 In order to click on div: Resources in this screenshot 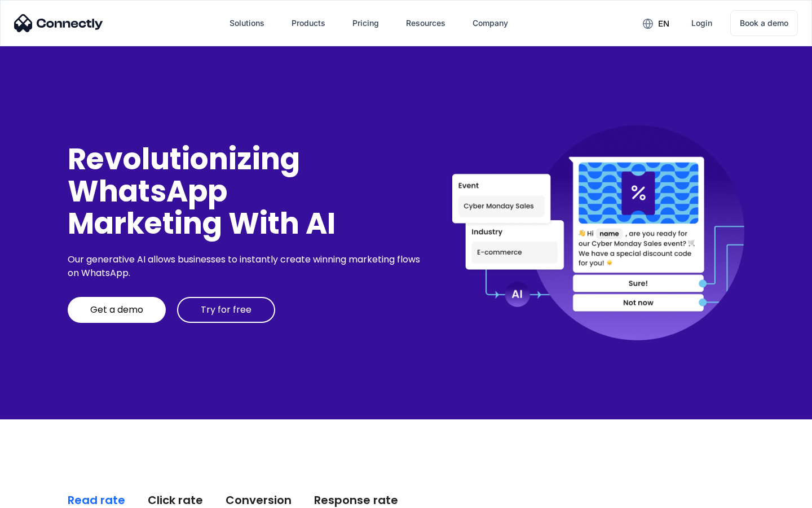, I will do `click(426, 23)`.